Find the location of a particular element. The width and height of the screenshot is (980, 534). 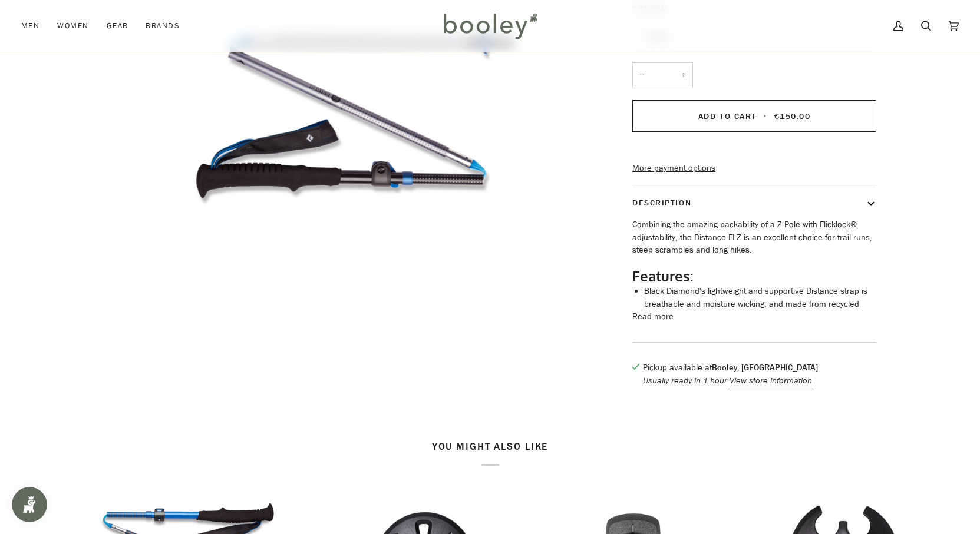

p: Pickup available at is located at coordinates (730, 368).